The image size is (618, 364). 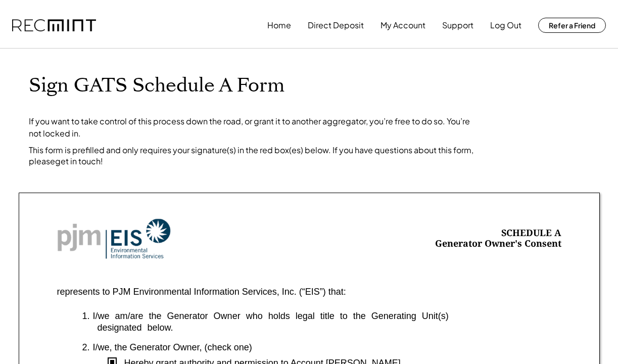 What do you see at coordinates (78, 160) in the screenshot?
I see `a: get in touch` at bounding box center [78, 160].